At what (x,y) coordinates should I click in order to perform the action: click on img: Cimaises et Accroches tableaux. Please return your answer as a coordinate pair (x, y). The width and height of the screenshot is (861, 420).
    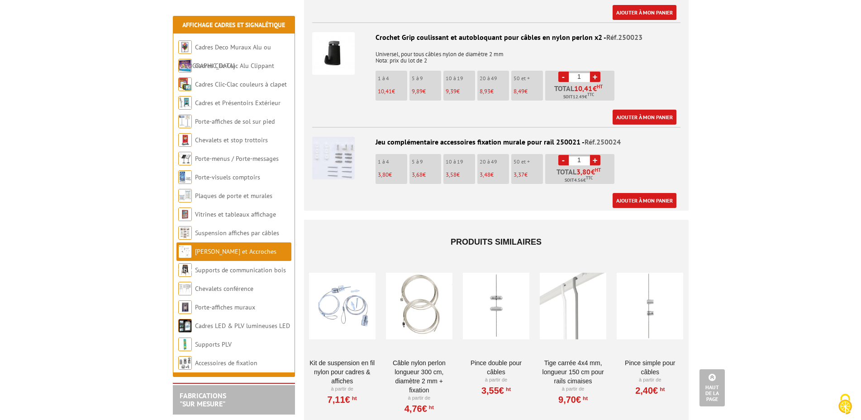
    Looking at the image, I should click on (185, 251).